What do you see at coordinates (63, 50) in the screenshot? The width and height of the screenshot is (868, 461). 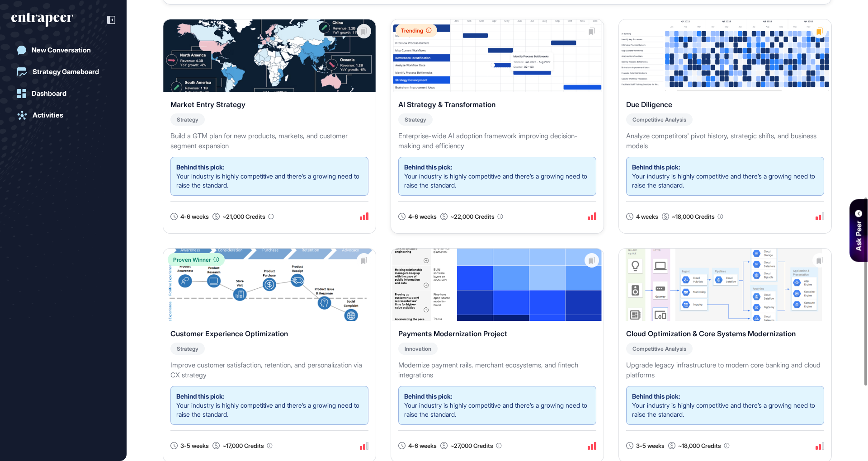 I see `a: New Conversation` at bounding box center [63, 50].